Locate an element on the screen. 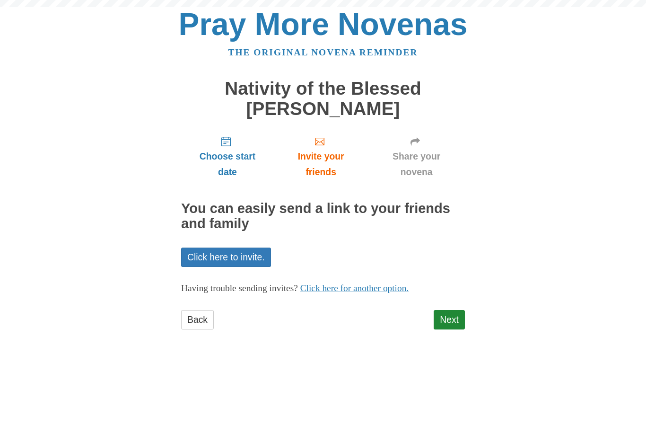 This screenshot has height=436, width=646. a: Next is located at coordinates (450, 319).